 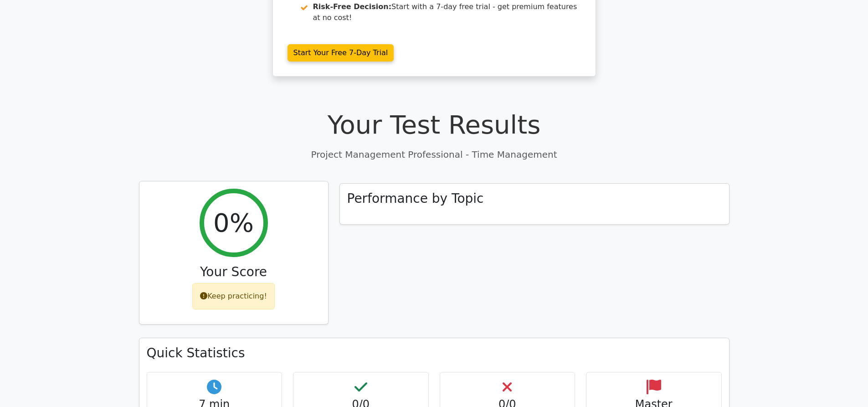 I want to click on h3: Performance by Topic, so click(x=416, y=199).